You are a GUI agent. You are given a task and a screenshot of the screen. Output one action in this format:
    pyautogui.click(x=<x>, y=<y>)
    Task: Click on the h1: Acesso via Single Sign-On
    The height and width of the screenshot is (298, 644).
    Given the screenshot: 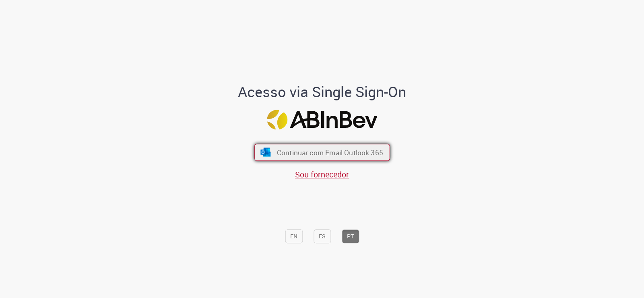 What is the action you would take?
    pyautogui.click(x=322, y=92)
    